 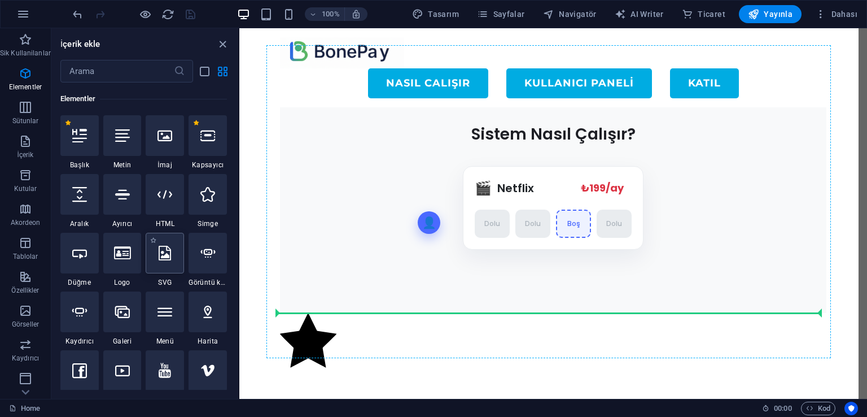 I want to click on p: Elementler, so click(x=25, y=87).